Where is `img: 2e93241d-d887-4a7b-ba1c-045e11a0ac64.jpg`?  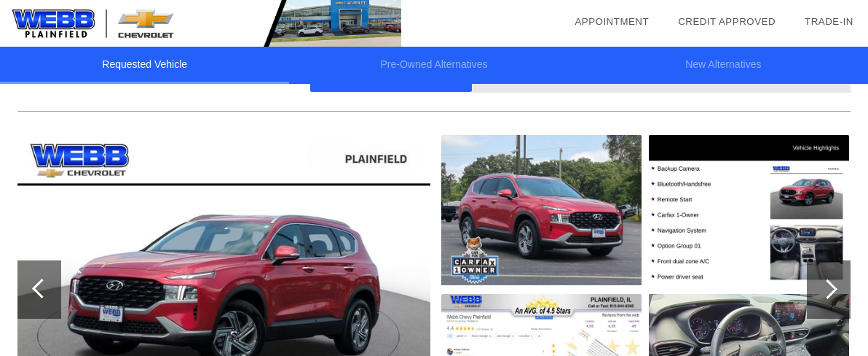 img: 2e93241d-d887-4a7b-ba1c-045e11a0ac64.jpg is located at coordinates (749, 210).